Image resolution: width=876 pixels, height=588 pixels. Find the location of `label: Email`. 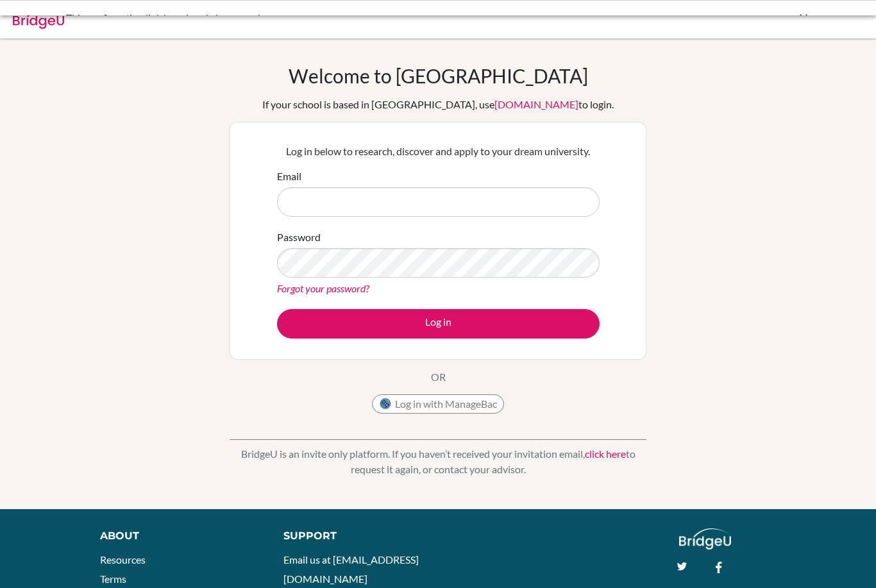

label: Email is located at coordinates (289, 177).